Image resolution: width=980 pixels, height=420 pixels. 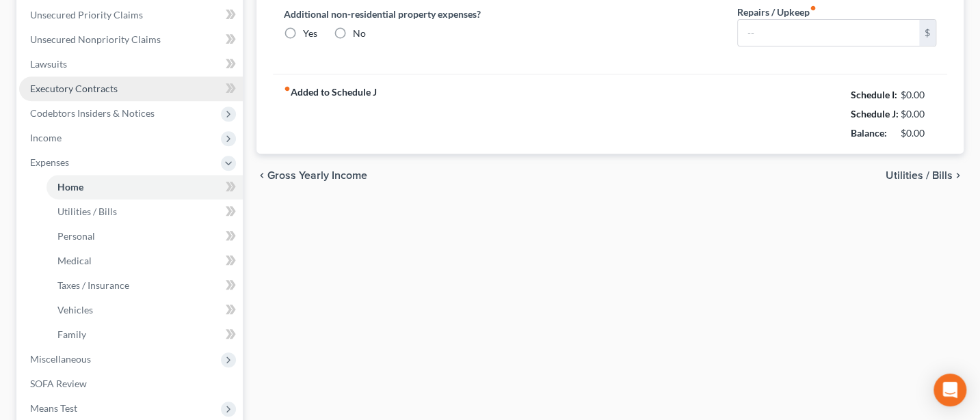 I want to click on a: Taxes / Insurance, so click(x=144, y=286).